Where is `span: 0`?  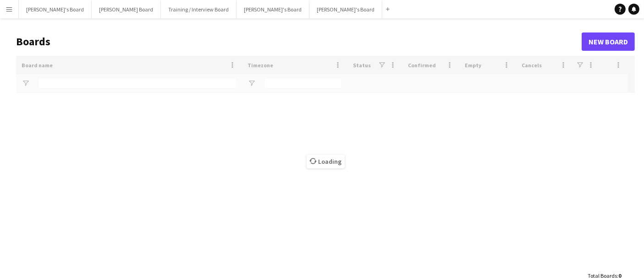 span: 0 is located at coordinates (620, 276).